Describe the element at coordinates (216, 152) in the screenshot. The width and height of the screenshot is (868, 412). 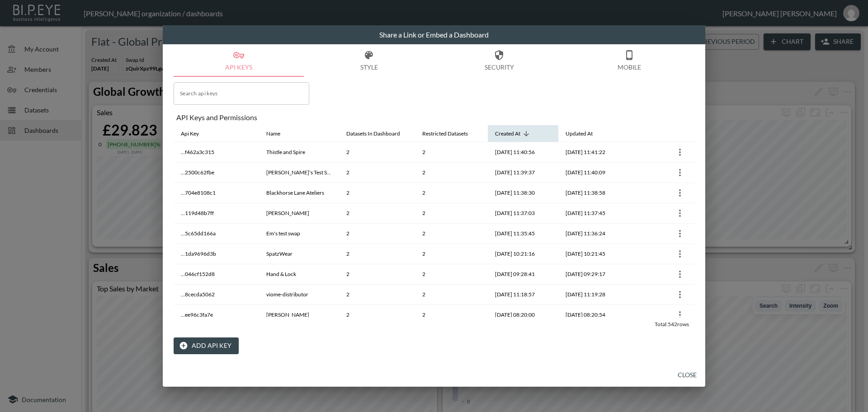
I see `th: ...f462a3c315` at that location.